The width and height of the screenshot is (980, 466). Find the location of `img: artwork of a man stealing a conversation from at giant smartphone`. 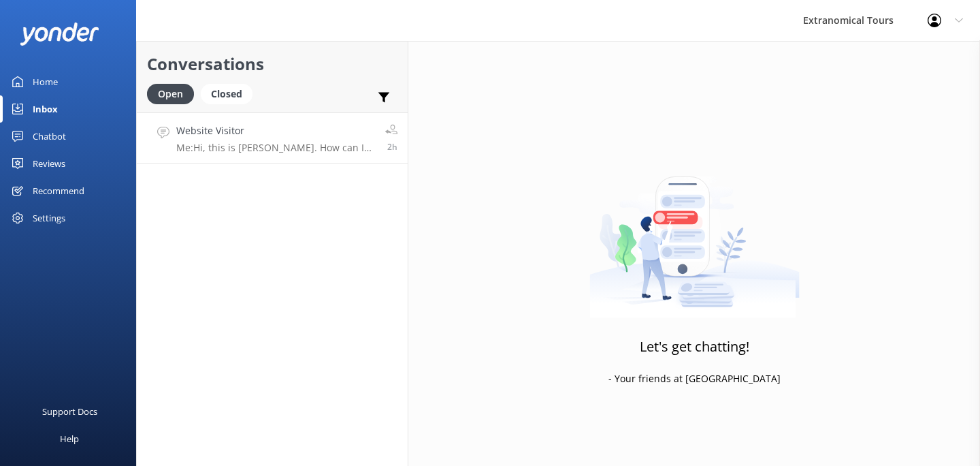

img: artwork of a man stealing a conversation from at giant smartphone is located at coordinates (694, 233).